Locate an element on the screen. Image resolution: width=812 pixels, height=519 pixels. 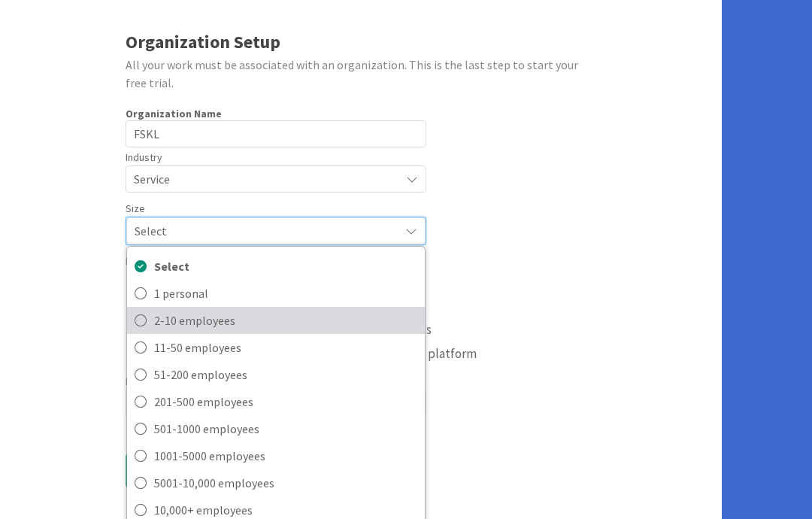
a: Select is located at coordinates (275, 266).